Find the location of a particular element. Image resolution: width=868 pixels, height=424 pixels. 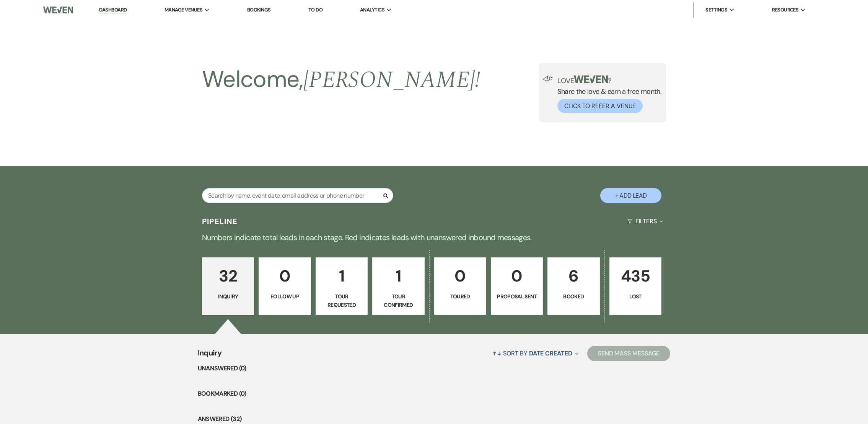

img: loud-speaker-illustration.svg is located at coordinates (548, 79).